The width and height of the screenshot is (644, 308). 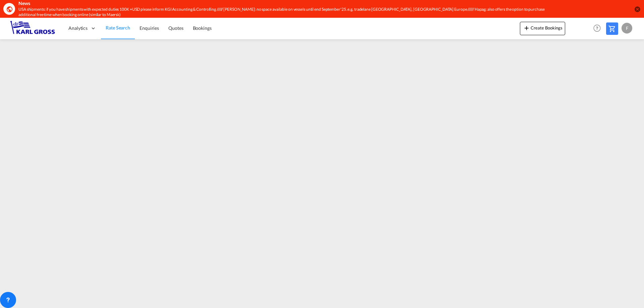 What do you see at coordinates (118, 28) in the screenshot?
I see `a: Rate Search` at bounding box center [118, 28].